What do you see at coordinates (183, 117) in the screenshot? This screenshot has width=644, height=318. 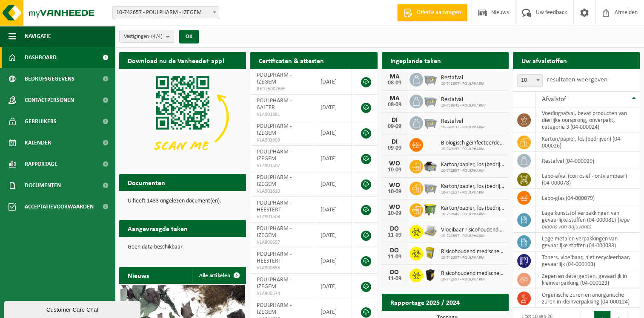 I see `img: Download de VHEPlus App` at bounding box center [183, 117].